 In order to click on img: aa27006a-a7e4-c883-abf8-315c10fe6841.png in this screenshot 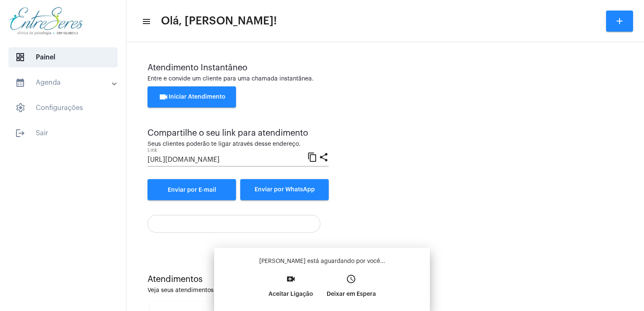, I will do `click(46, 21)`.